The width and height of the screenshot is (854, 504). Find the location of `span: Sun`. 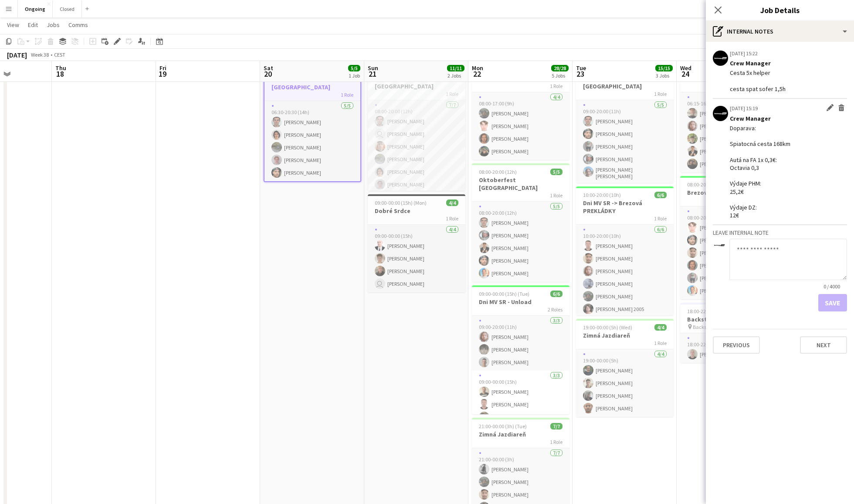

span: Sun is located at coordinates (373, 68).